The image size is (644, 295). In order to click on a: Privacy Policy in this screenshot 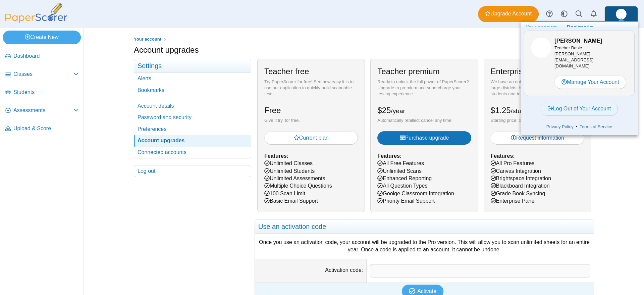, I will do `click(560, 127)`.